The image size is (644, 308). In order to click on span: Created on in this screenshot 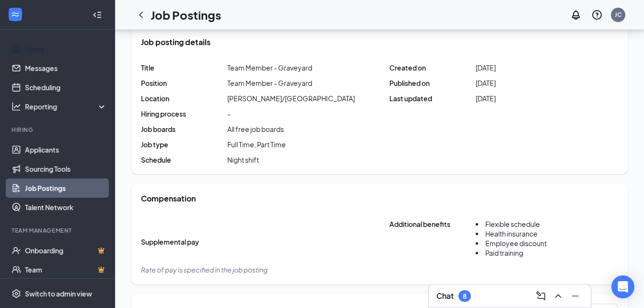, I will do `click(432, 67)`.